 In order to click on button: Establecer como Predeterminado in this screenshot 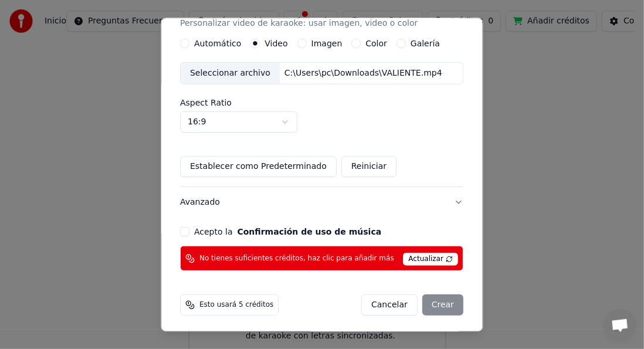, I will do `click(258, 167)`.